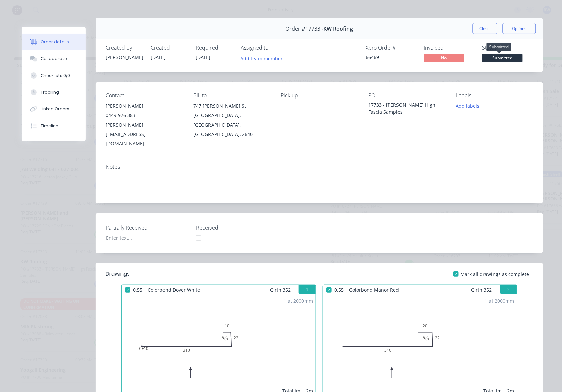 The image size is (562, 392). What do you see at coordinates (55, 109) in the screenshot?
I see `div: Linked Orders` at bounding box center [55, 109].